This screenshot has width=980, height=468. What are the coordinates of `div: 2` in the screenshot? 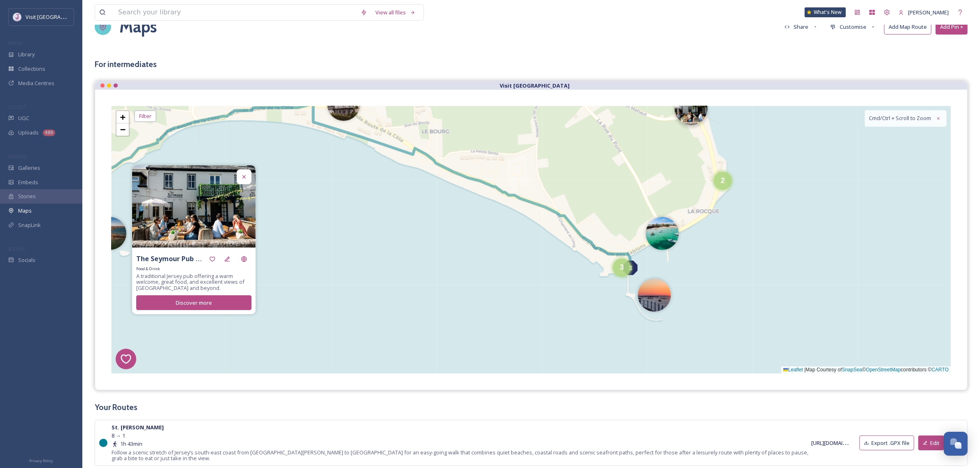 It's located at (723, 181).